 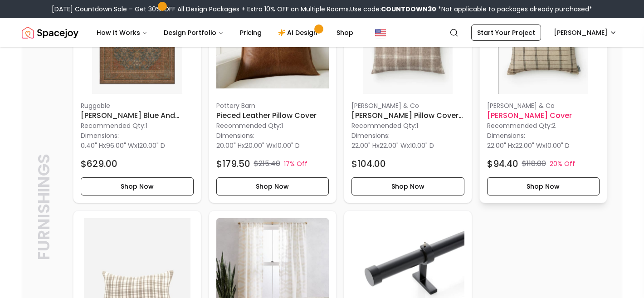 What do you see at coordinates (225, 33) in the screenshot?
I see `nav: Main` at bounding box center [225, 33].